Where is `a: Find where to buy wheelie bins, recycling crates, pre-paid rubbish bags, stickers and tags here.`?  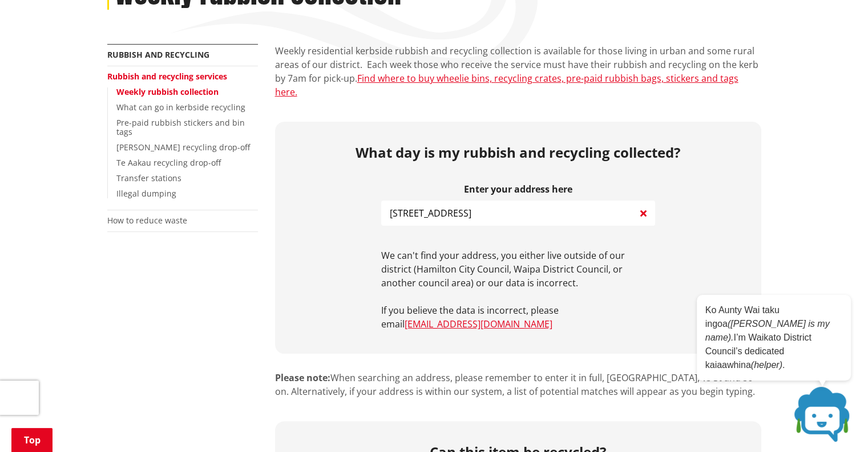 a: Find where to buy wheelie bins, recycling crates, pre-paid rubbish bags, stickers and tags here. is located at coordinates (507, 85).